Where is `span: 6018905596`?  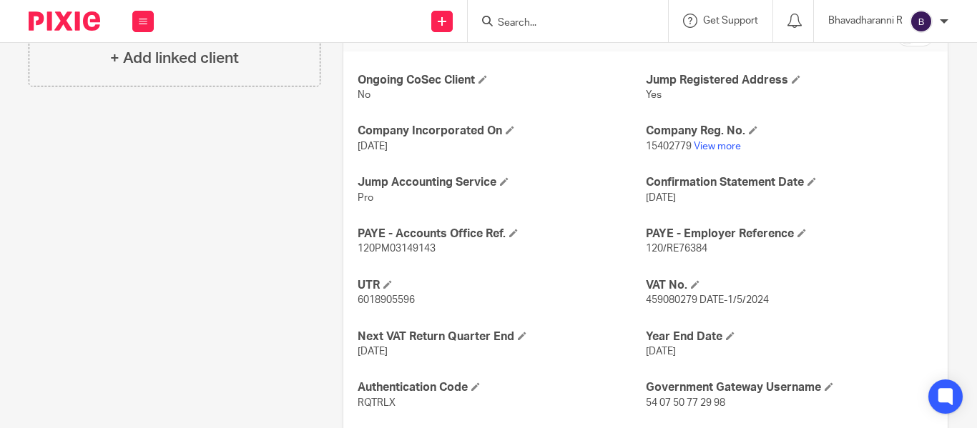
span: 6018905596 is located at coordinates (386, 300).